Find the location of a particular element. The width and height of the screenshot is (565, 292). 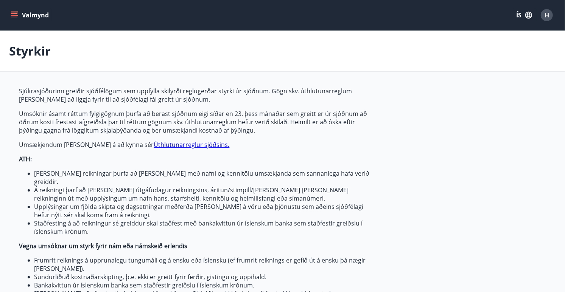

p: Styrkir is located at coordinates (30, 51).